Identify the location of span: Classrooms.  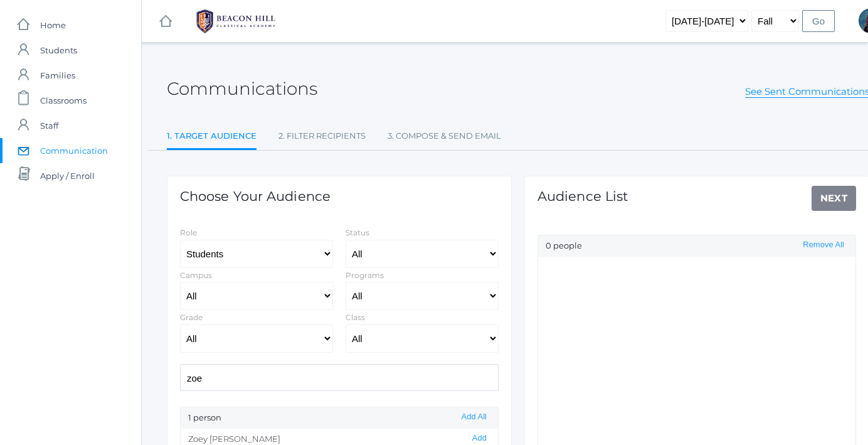
(64, 100).